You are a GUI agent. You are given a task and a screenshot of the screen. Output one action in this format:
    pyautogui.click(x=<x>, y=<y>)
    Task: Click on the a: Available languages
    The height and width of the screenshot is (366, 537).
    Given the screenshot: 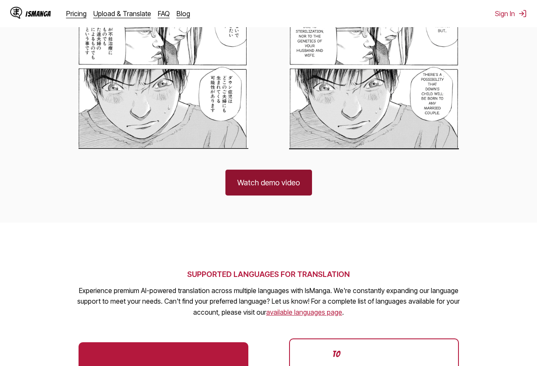 What is the action you would take?
    pyautogui.click(x=304, y=312)
    